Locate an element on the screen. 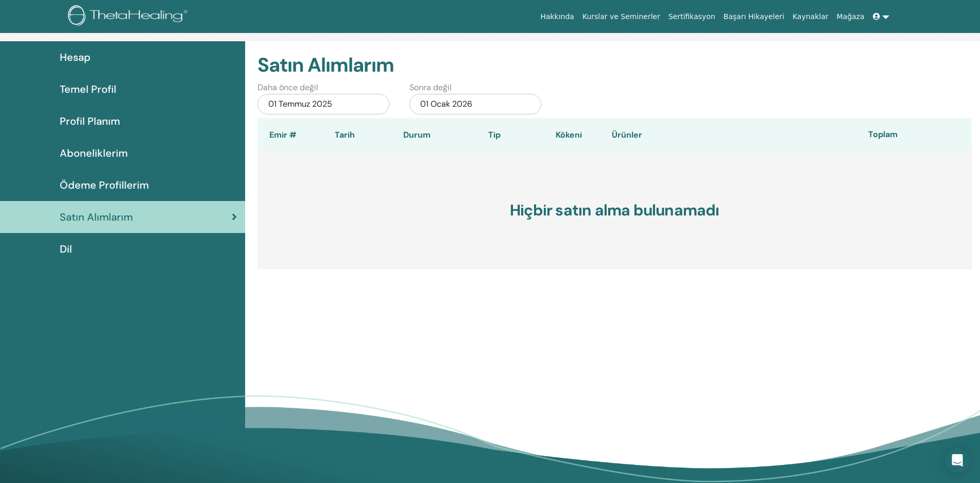 The height and width of the screenshot is (483, 980). a: Mağaza is located at coordinates (850, 17).